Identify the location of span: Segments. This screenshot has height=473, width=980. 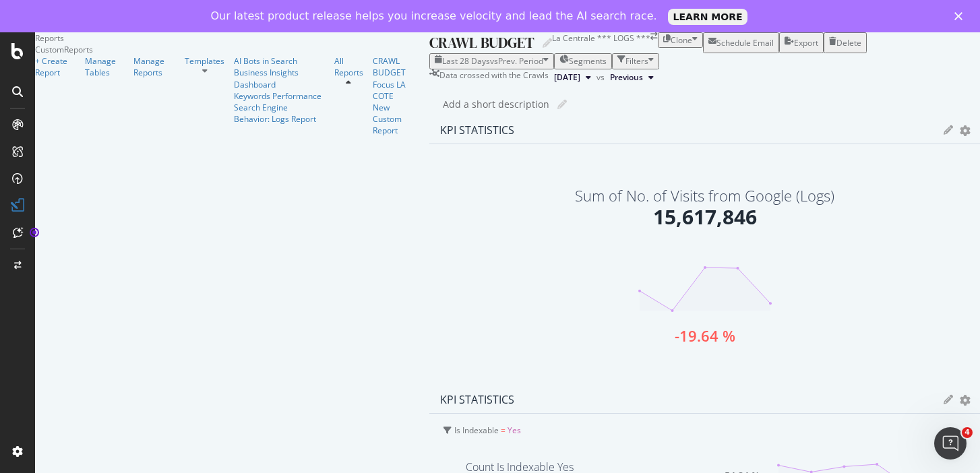
(588, 60).